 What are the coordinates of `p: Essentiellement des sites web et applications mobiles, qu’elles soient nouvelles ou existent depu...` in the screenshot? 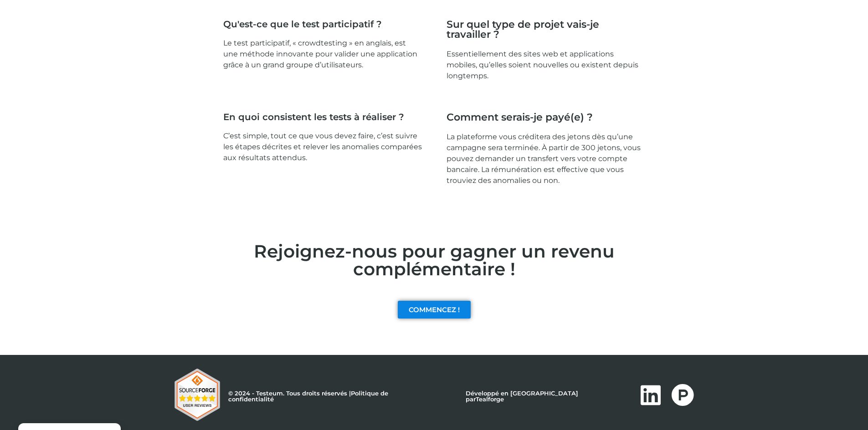 It's located at (546, 65).